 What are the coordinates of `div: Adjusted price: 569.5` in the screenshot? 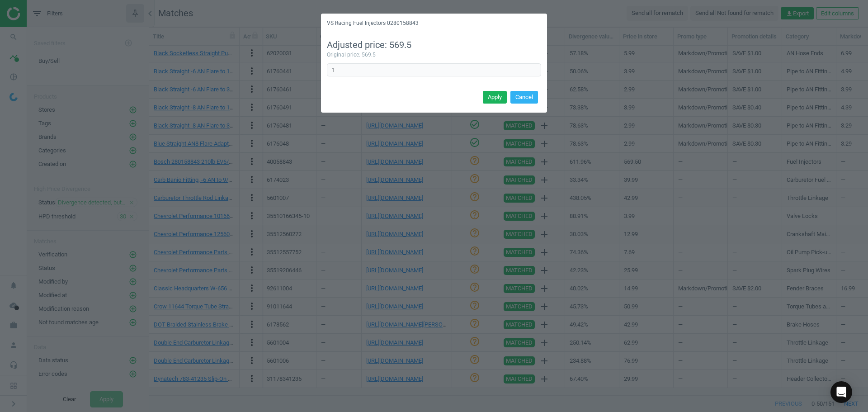 It's located at (434, 46).